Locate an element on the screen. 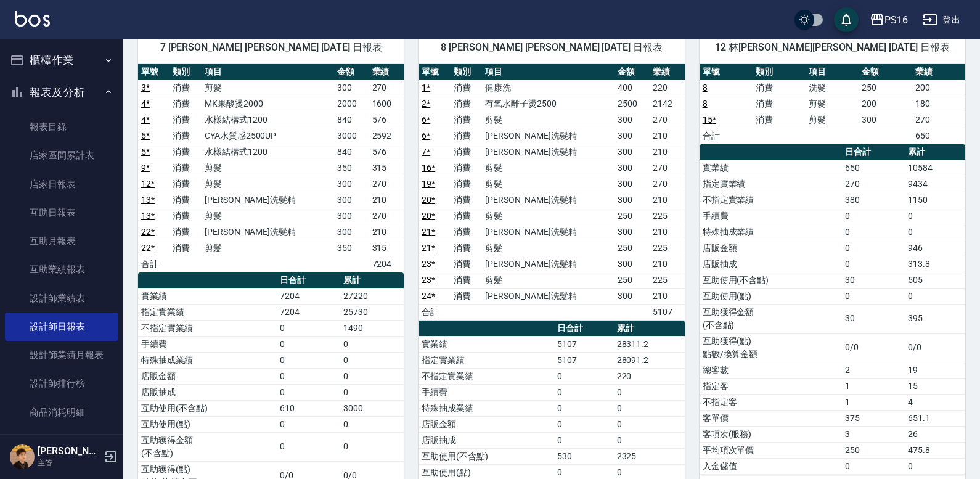  td: 不指定實業績 is located at coordinates (207, 328).